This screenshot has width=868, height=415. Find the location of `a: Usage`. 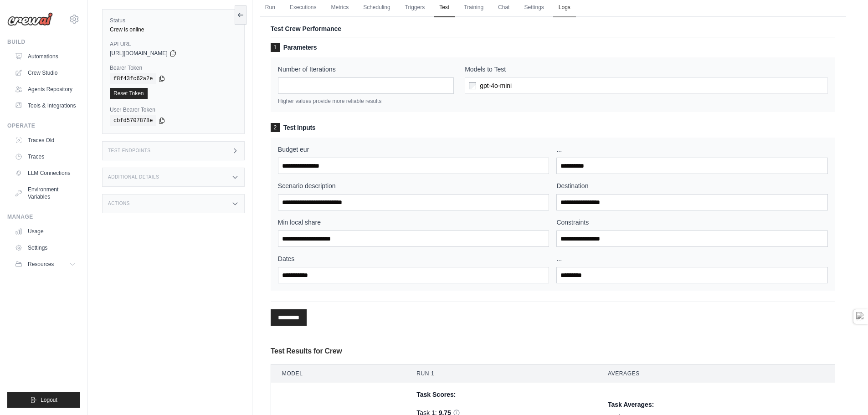

a: Usage is located at coordinates (45, 231).